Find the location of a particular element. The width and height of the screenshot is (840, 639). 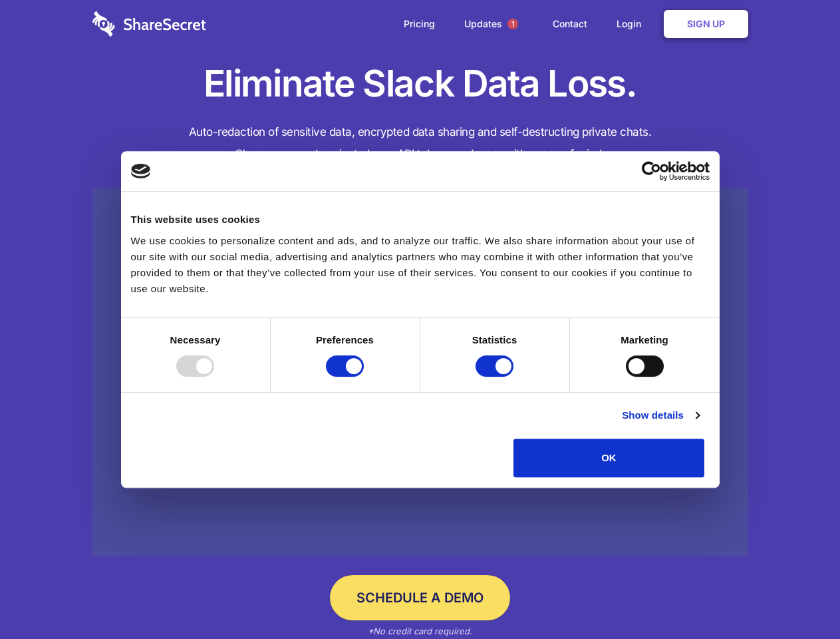

a: Wistia video thumbnail is located at coordinates (420, 372).